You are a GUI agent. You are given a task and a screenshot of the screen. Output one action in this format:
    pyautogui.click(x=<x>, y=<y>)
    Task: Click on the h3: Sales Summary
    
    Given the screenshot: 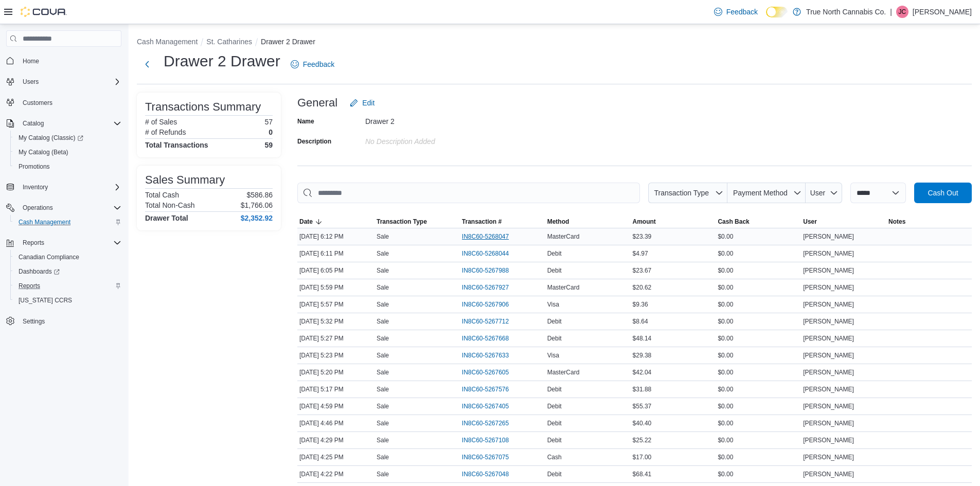 What is the action you would take?
    pyautogui.click(x=184, y=180)
    